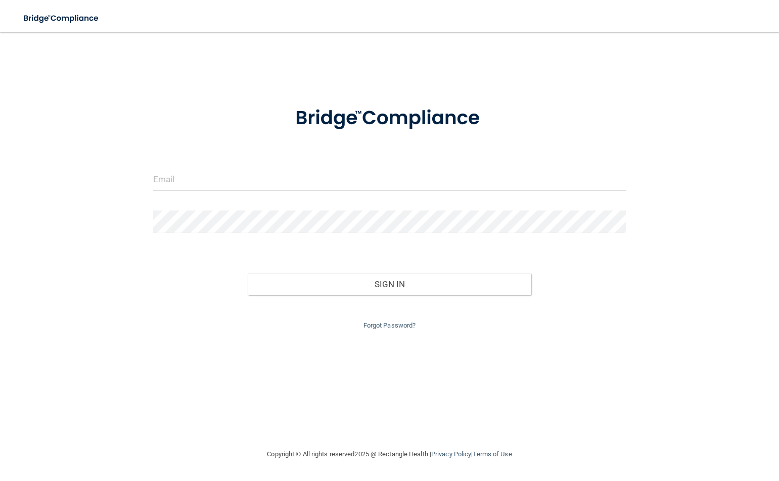  What do you see at coordinates (451, 454) in the screenshot?
I see `a: Privacy Policy` at bounding box center [451, 454].